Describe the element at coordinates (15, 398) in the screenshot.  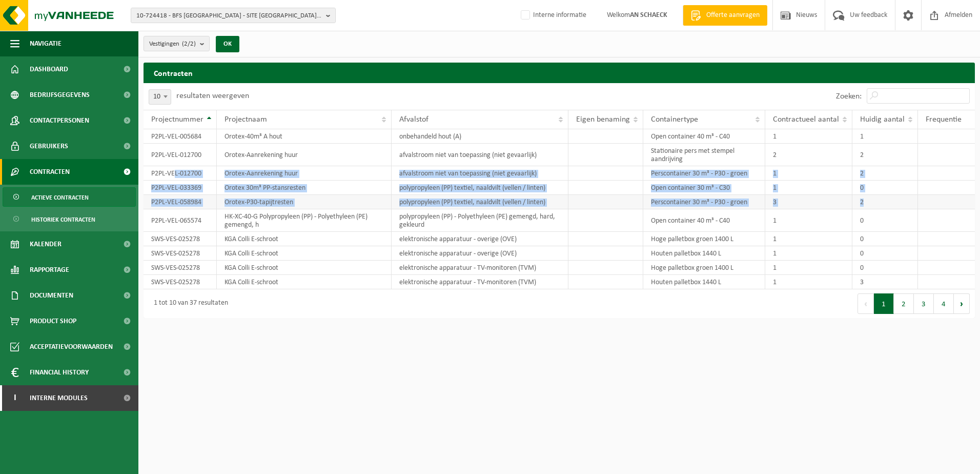
I see `span: I` at that location.